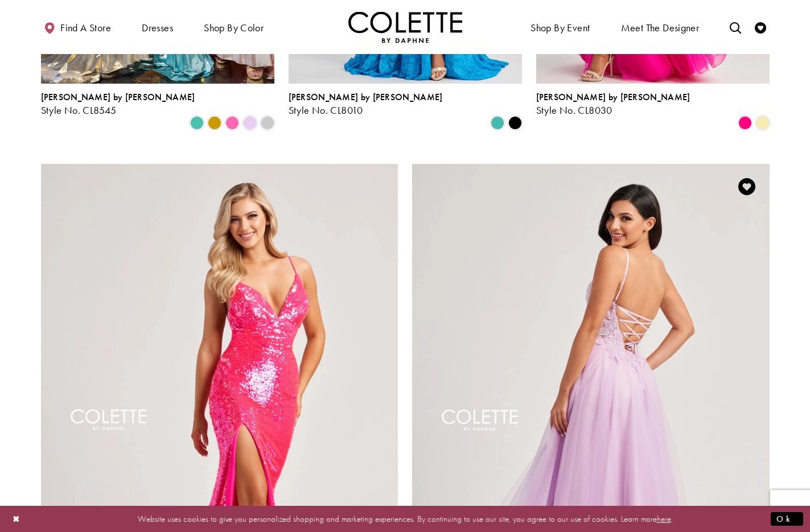 The height and width of the screenshot is (532, 810). Describe the element at coordinates (763, 123) in the screenshot. I see `i: Sunshine` at that location.